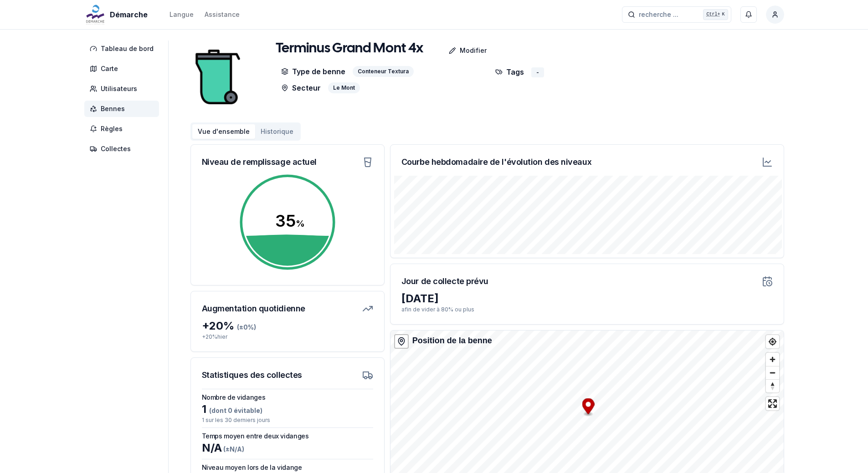 Image resolution: width=868 pixels, height=473 pixels. What do you see at coordinates (773, 386) in the screenshot?
I see `button: Reset bearing to north` at bounding box center [773, 386].